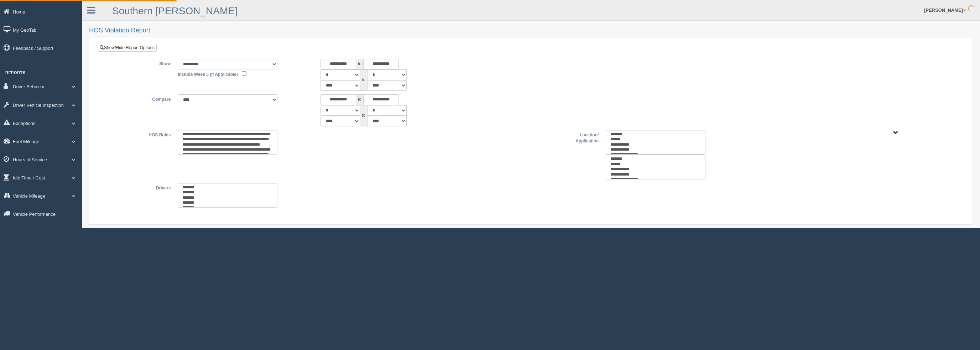 The height and width of the screenshot is (350, 980). What do you see at coordinates (138, 187) in the screenshot?
I see `label: Drivers` at bounding box center [138, 187].